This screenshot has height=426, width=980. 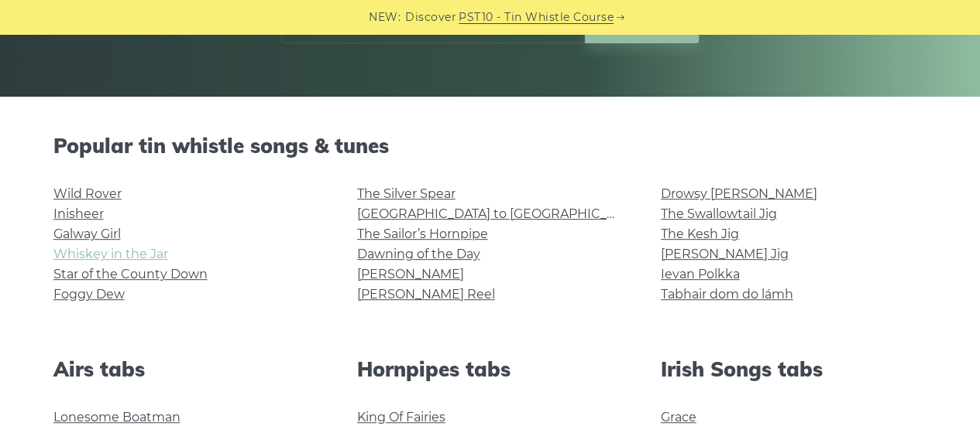 What do you see at coordinates (418, 254) in the screenshot?
I see `a: Dawning of the Day` at bounding box center [418, 254].